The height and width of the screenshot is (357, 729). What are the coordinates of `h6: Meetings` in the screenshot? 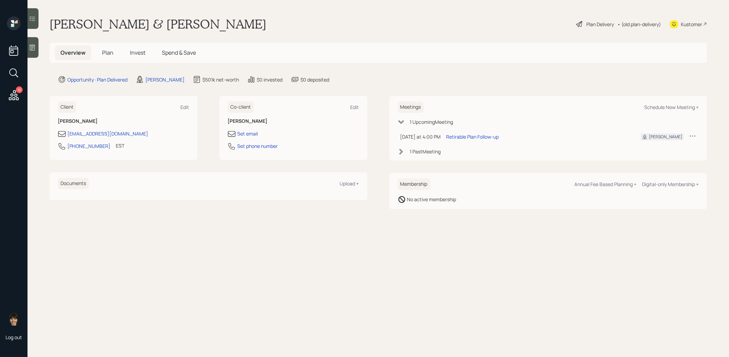 It's located at (411, 107).